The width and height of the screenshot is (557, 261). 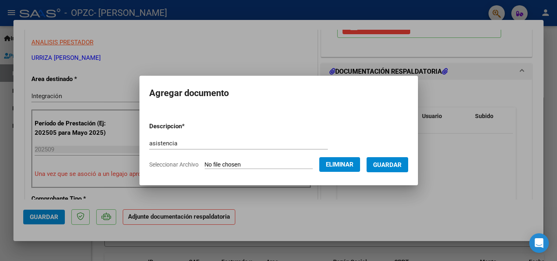 What do you see at coordinates (340, 165) in the screenshot?
I see `button: Eliminar` at bounding box center [340, 165].